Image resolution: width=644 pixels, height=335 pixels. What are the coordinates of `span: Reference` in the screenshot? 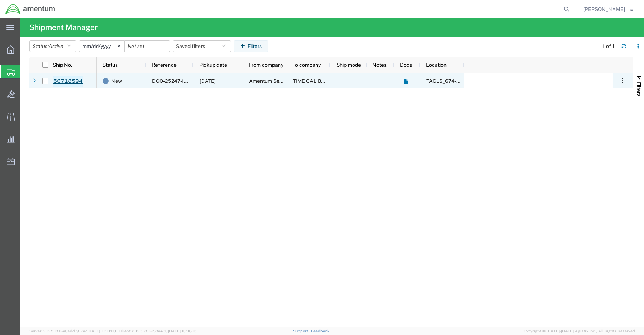 It's located at (164, 64).